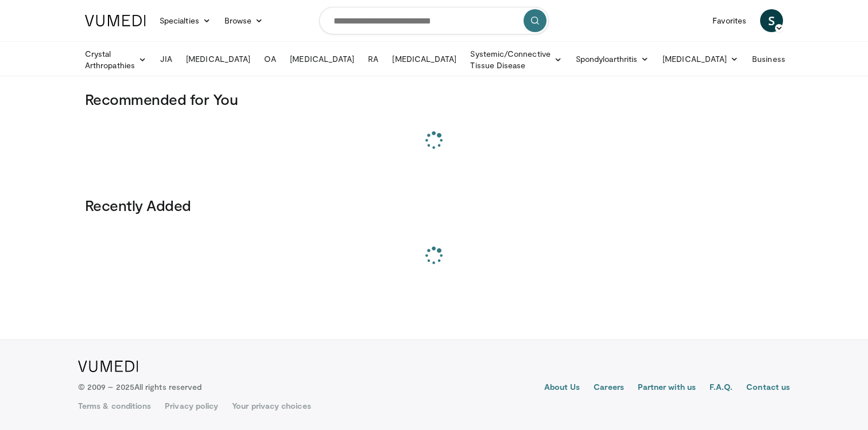 The height and width of the screenshot is (430, 868). What do you see at coordinates (168, 387) in the screenshot?
I see `span: All rights reserved` at bounding box center [168, 387].